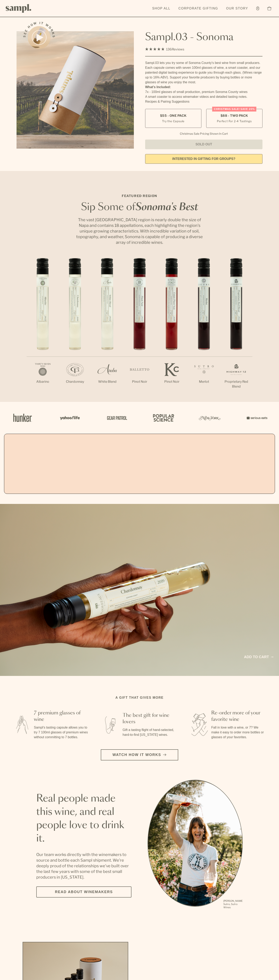 The image size is (279, 980). What do you see at coordinates (84, 818) in the screenshot?
I see `h2: Real people made this wine, and real people love to drink it.` at bounding box center [84, 818].